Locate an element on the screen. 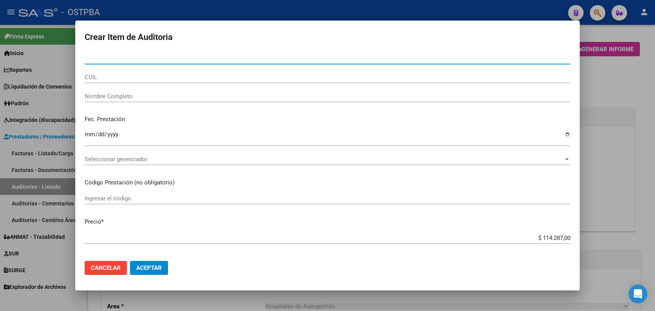 The image size is (655, 311). button: Cancelar is located at coordinates (106, 268).